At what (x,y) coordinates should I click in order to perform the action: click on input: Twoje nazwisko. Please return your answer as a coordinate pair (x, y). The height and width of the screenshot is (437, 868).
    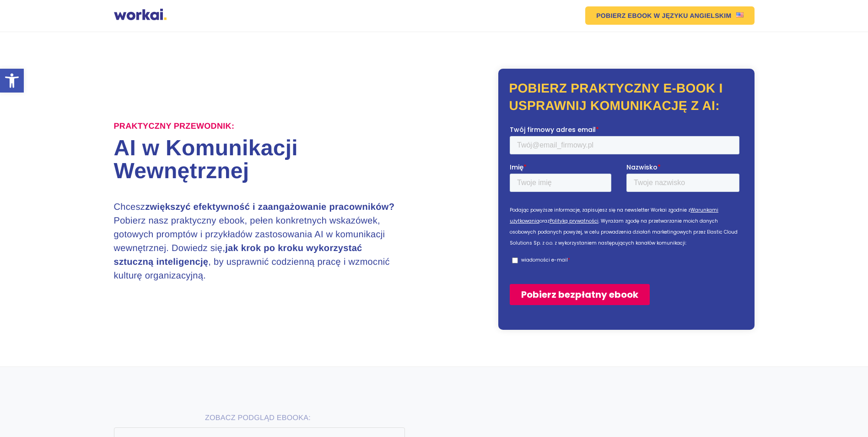
    Looking at the image, I should click on (173, 58).